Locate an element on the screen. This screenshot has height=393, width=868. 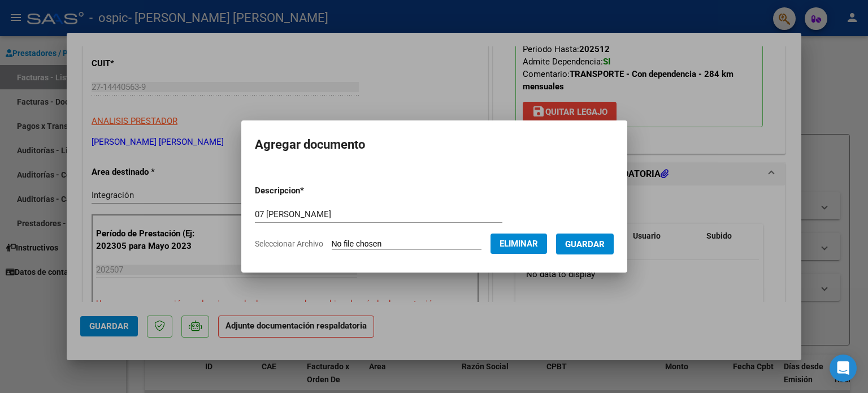
button: Guardar is located at coordinates (585, 243).